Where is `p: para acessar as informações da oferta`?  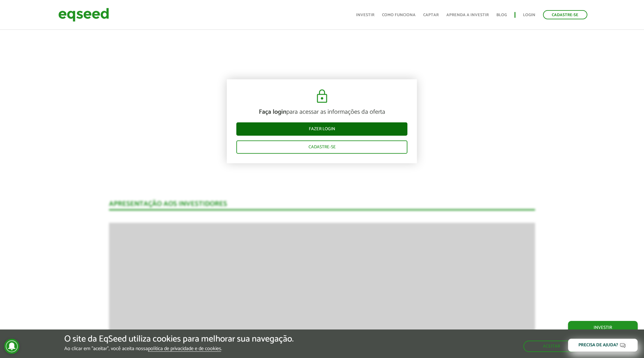
p: para acessar as informações da oferta is located at coordinates (322, 112).